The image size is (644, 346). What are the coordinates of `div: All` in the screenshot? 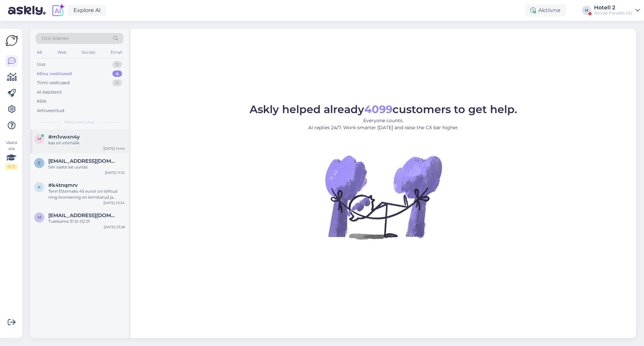 It's located at (39, 53).